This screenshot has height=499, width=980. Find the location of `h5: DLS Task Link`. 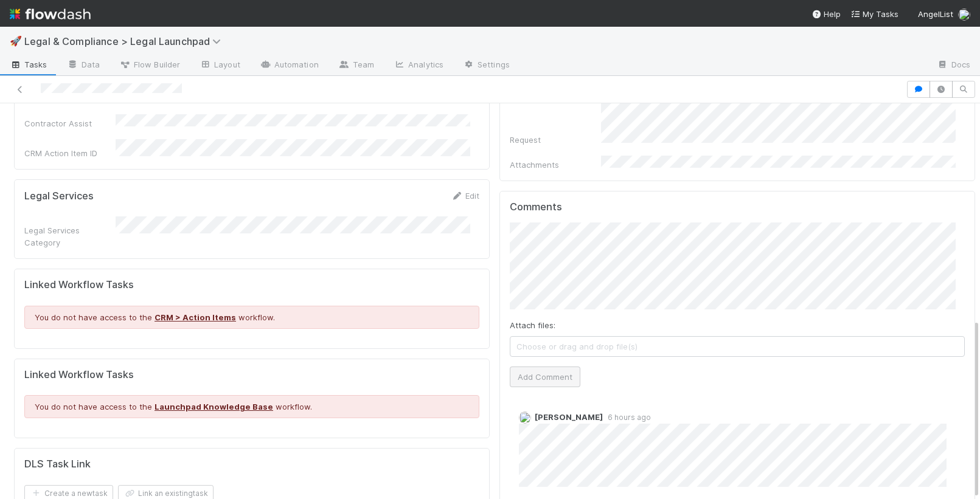

h5: DLS Task Link is located at coordinates (57, 464).